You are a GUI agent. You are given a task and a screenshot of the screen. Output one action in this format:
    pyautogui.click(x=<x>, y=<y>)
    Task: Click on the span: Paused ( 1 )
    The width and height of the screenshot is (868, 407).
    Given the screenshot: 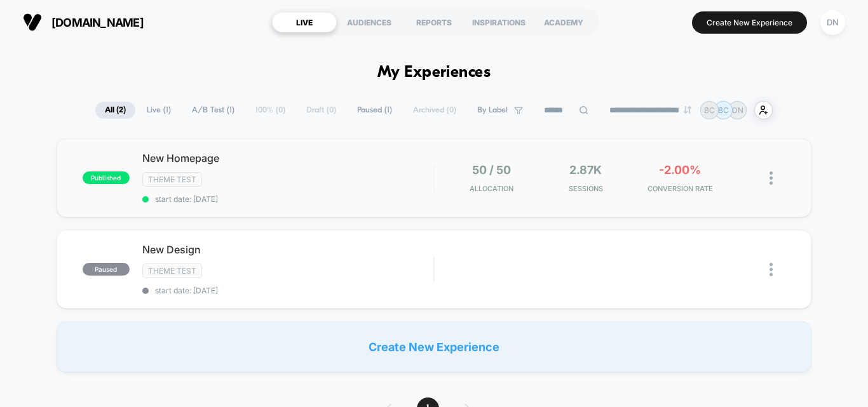 What is the action you would take?
    pyautogui.click(x=374, y=110)
    